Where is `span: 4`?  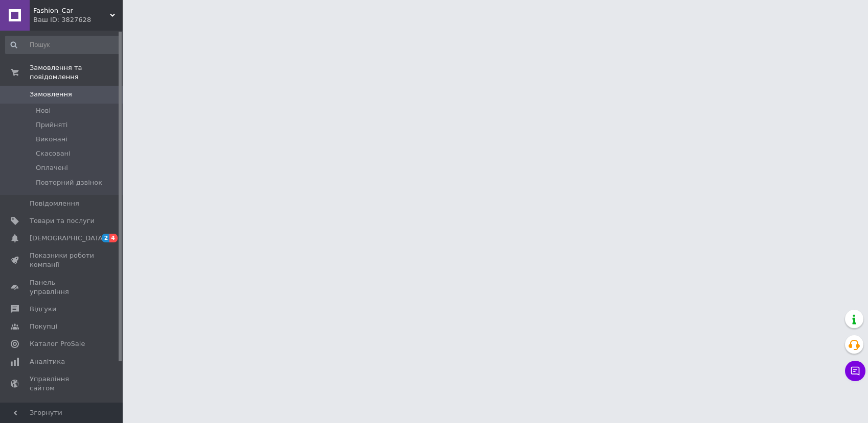 span: 4 is located at coordinates (114, 238).